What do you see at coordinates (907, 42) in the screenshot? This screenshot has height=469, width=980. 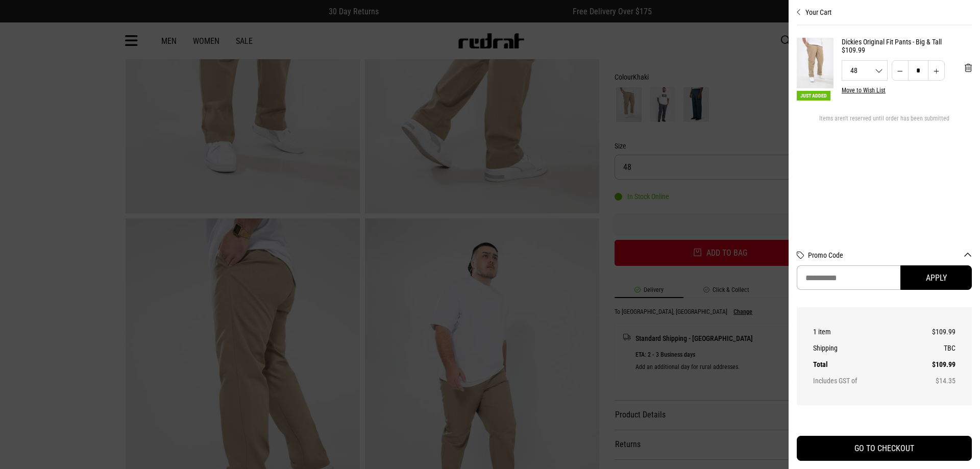 I see `a: Dickies Original Fit Pants - Big & Tall` at bounding box center [907, 42].